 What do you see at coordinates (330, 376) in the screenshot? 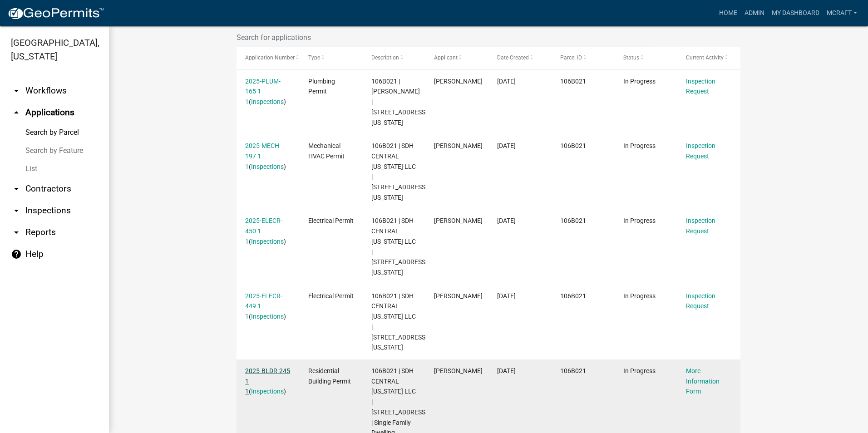
I see `span: Residential Building Permit` at bounding box center [330, 376].